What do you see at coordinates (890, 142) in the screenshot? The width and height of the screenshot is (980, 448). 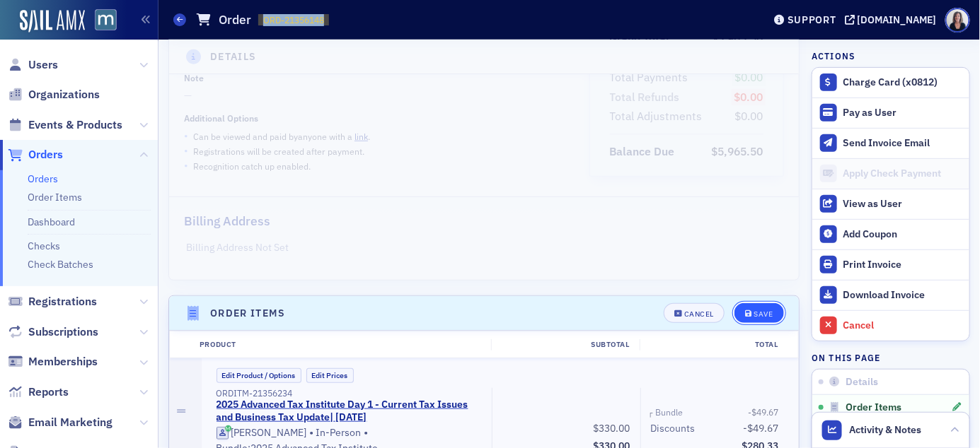 I see `button: Send Invoice Email` at bounding box center [890, 142].